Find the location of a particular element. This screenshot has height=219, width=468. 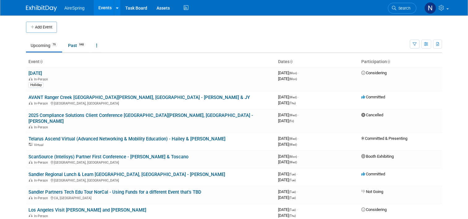

img: Natalie Pyron is located at coordinates (430, 8).